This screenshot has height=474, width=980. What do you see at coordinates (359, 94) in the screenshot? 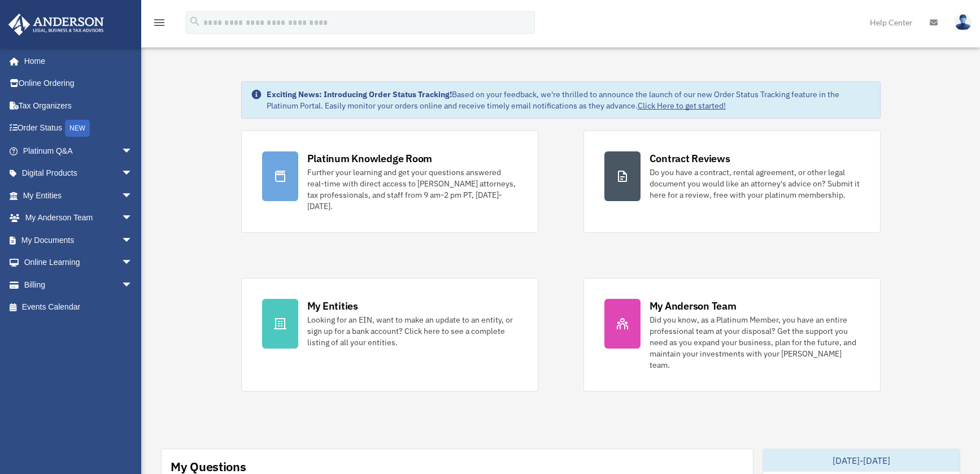
I see `strong: Exciting News: Introducing Order Status Tracking!` at bounding box center [359, 94].